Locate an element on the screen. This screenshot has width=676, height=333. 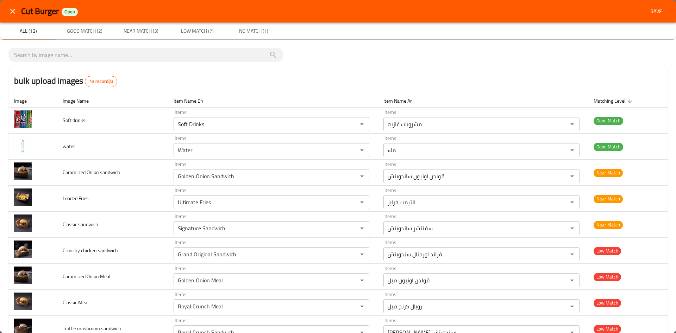
span: Crunchy chicken sandwich is located at coordinates (90, 251).